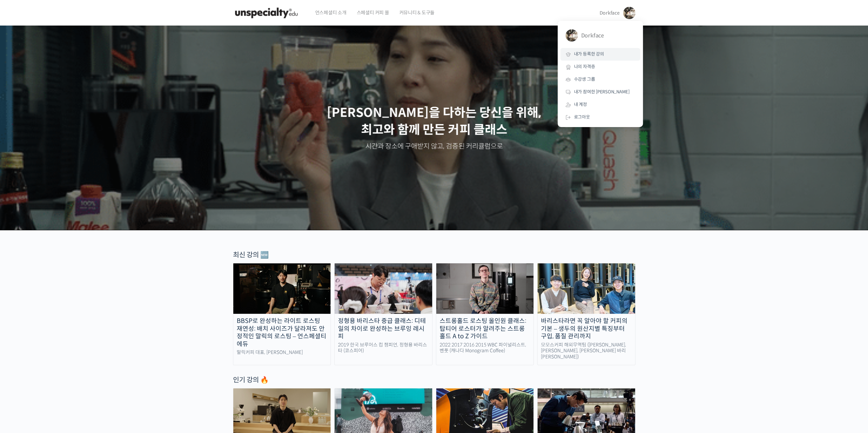 This screenshot has width=868, height=433. Describe the element at coordinates (585, 79) in the screenshot. I see `span: 수강생 그룹` at that location.